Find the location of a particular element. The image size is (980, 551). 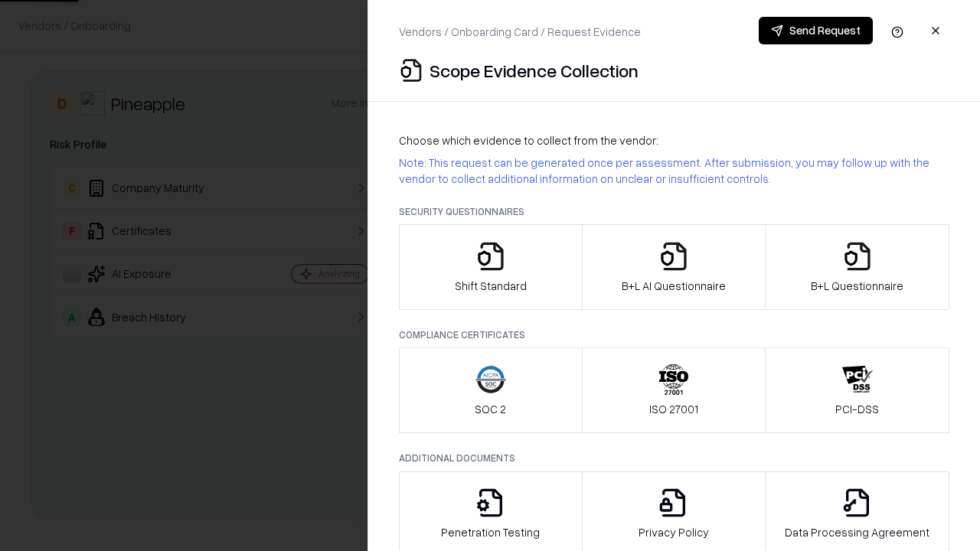

p: Scope Evidence Collection is located at coordinates (533, 71).